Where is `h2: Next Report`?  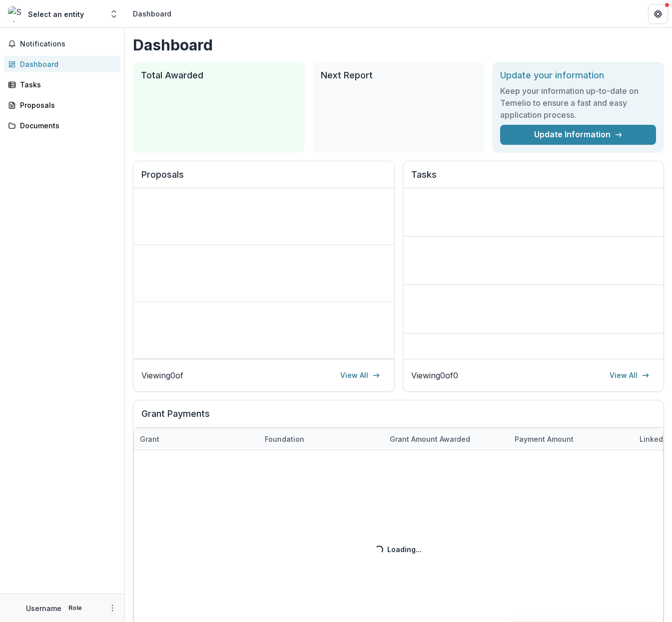 h2: Next Report is located at coordinates (399, 75).